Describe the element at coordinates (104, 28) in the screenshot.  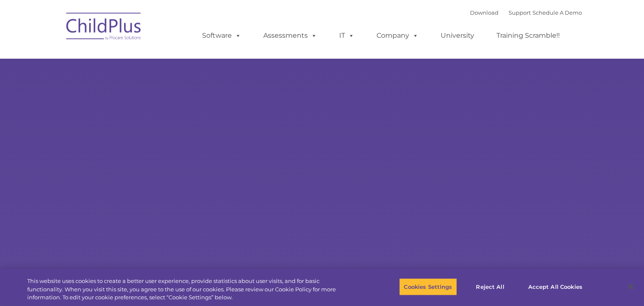
I see `img: ChildPlus by Procare Solutions` at that location.